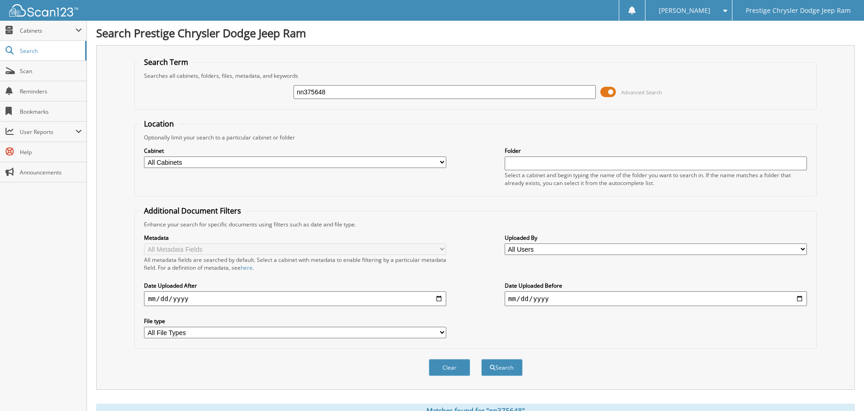 The height and width of the screenshot is (411, 864). What do you see at coordinates (192, 211) in the screenshot?
I see `legend: Additional Document Filters` at bounding box center [192, 211].